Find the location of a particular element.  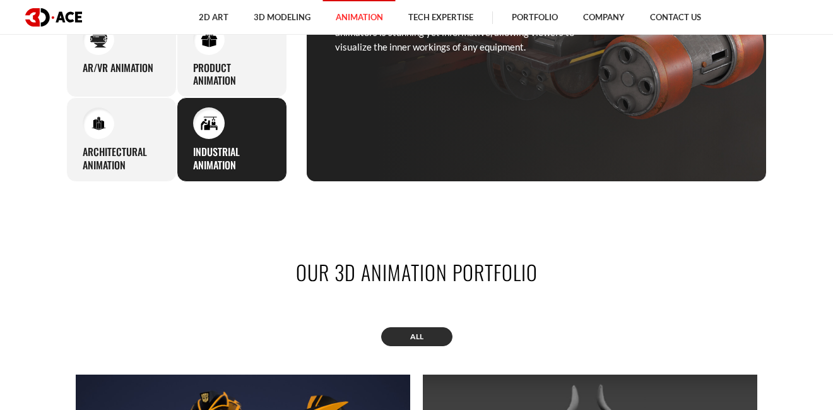

h3: Architectural Animation is located at coordinates (121, 158).